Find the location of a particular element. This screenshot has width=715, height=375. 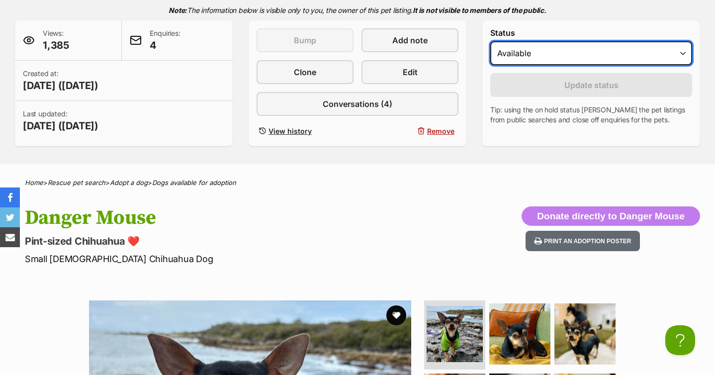

button: Donate directly to Danger Mouse is located at coordinates (611, 216).